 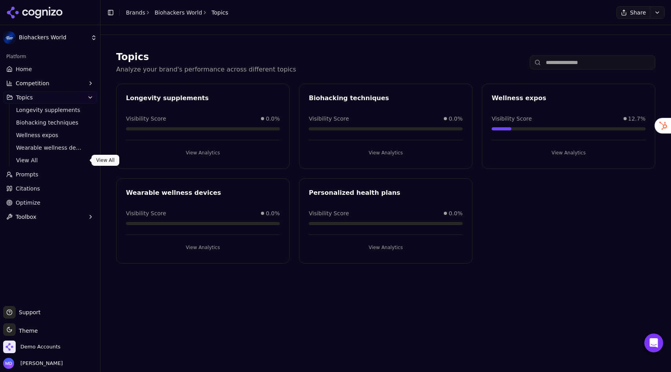 What do you see at coordinates (50, 174) in the screenshot?
I see `a: Prompts` at bounding box center [50, 174].